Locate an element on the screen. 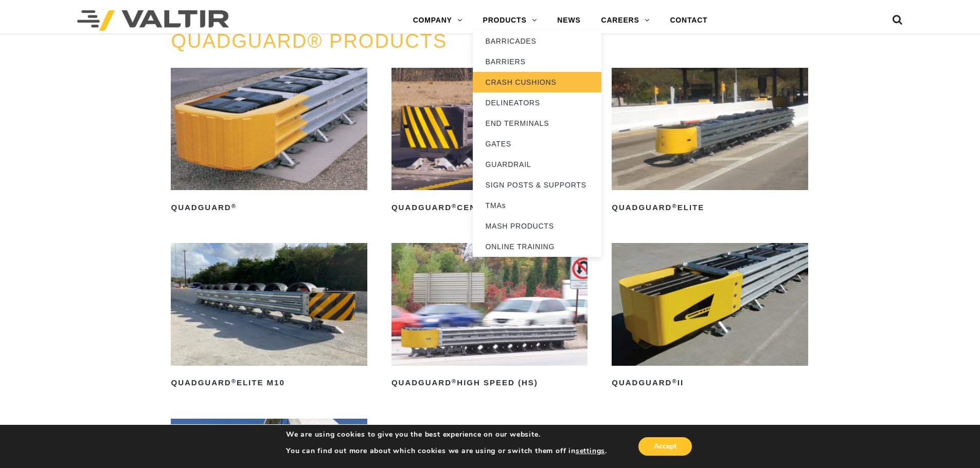 This screenshot has height=468, width=980. a: QuadGuard®Elite is located at coordinates (709, 142).